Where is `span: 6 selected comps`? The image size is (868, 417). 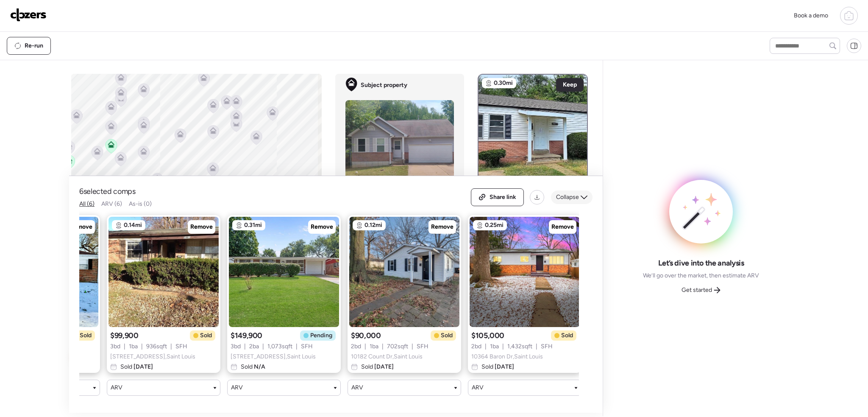
span: 6 selected comps is located at coordinates (107, 191).